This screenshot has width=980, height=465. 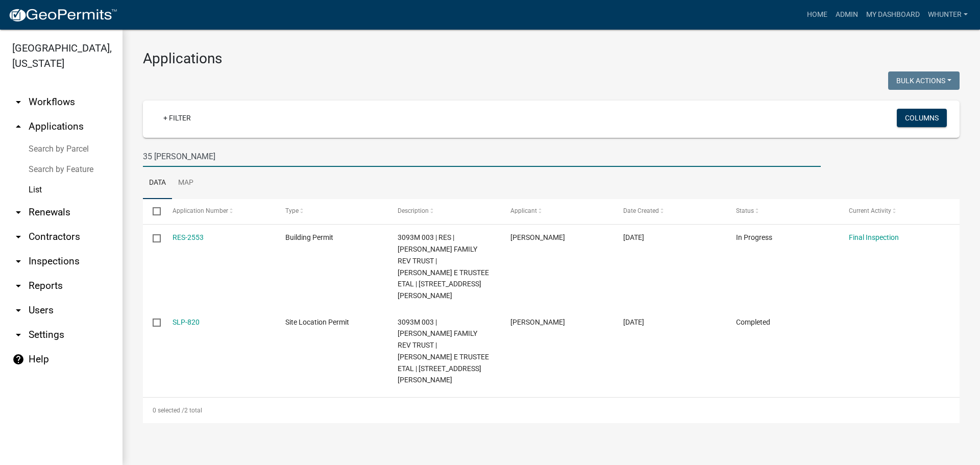 I want to click on a: SLP-820, so click(x=186, y=322).